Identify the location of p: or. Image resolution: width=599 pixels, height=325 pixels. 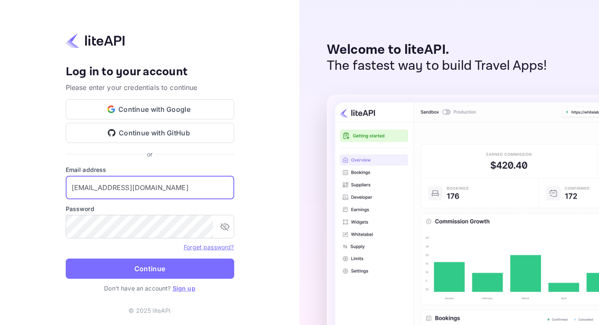
(149, 154).